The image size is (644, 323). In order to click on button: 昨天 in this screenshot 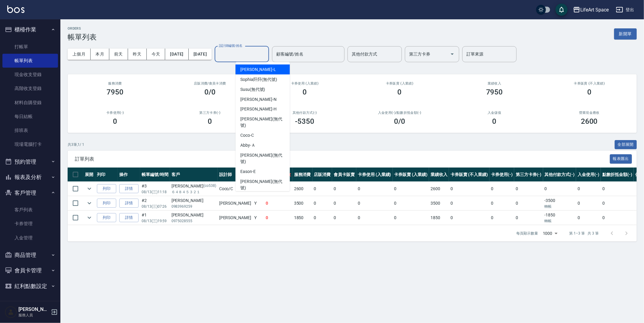, I will do `click(137, 54)`.